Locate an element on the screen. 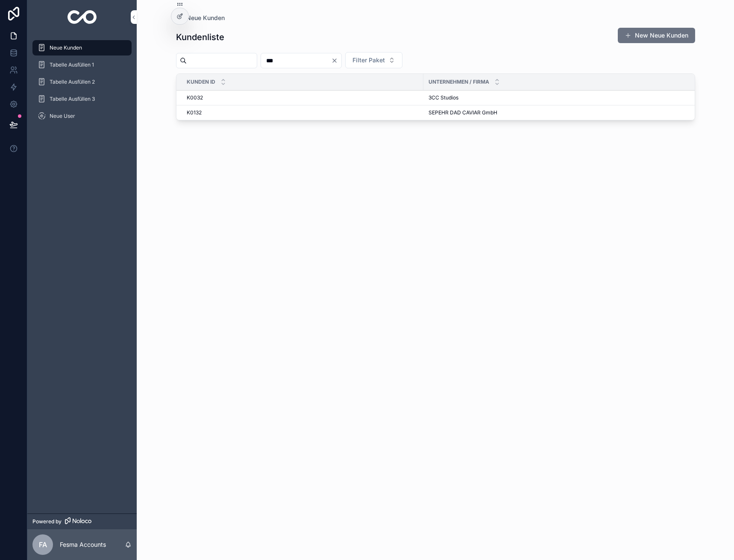  span: Kunden ID is located at coordinates (201, 82).